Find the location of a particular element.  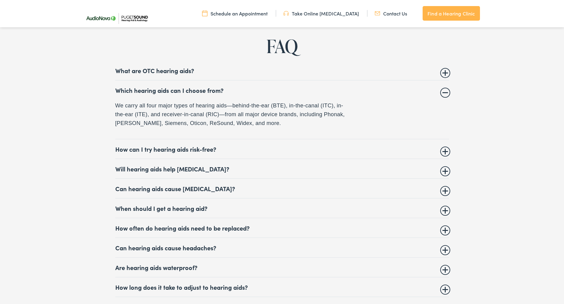

summary: How can I try hearing aids risk-free? is located at coordinates (282, 149).